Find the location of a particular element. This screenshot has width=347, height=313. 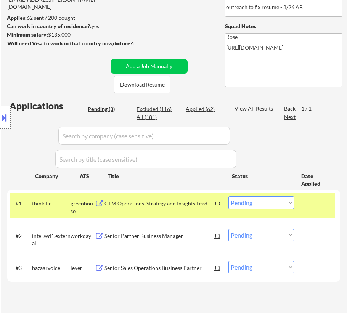

div: bazaarvoice is located at coordinates (51, 268).